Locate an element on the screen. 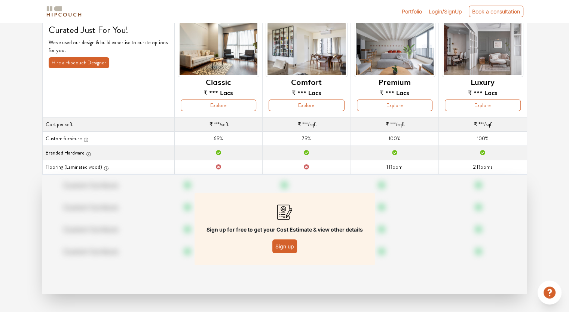  h4: Curated Just For You! is located at coordinates (108, 30).